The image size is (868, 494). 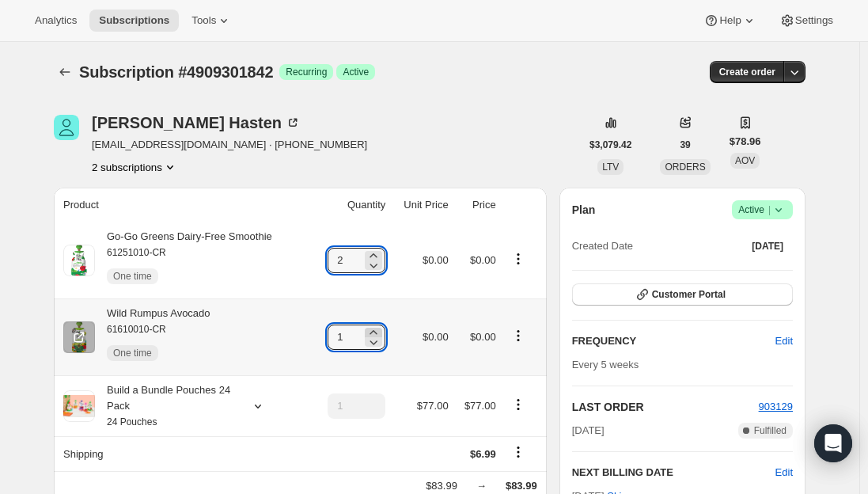 What do you see at coordinates (730, 20) in the screenshot?
I see `button: Help` at bounding box center [730, 20].